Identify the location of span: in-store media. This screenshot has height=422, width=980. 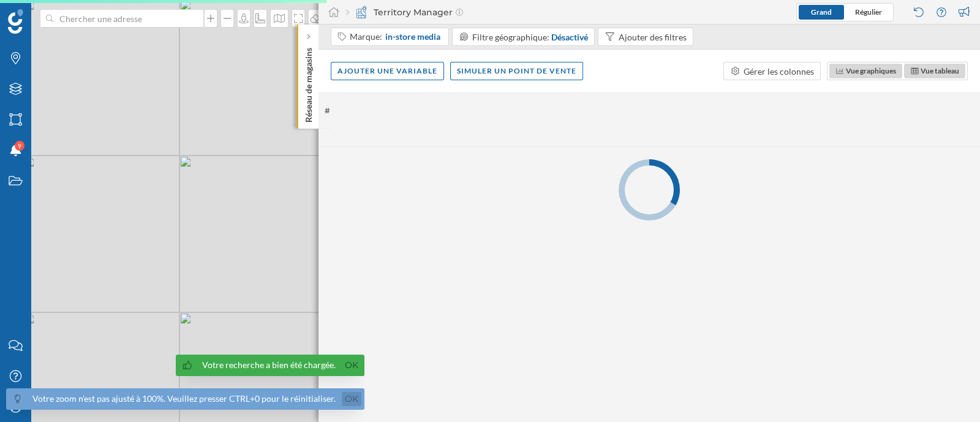
(413, 37).